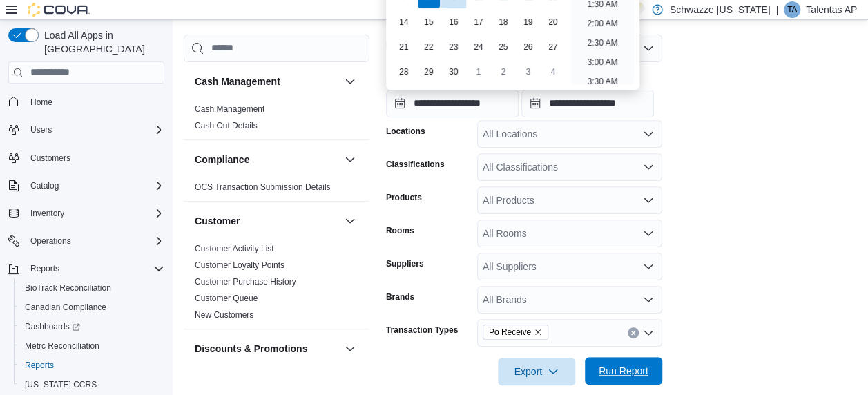  I want to click on span: Customer Purchase History, so click(245, 281).